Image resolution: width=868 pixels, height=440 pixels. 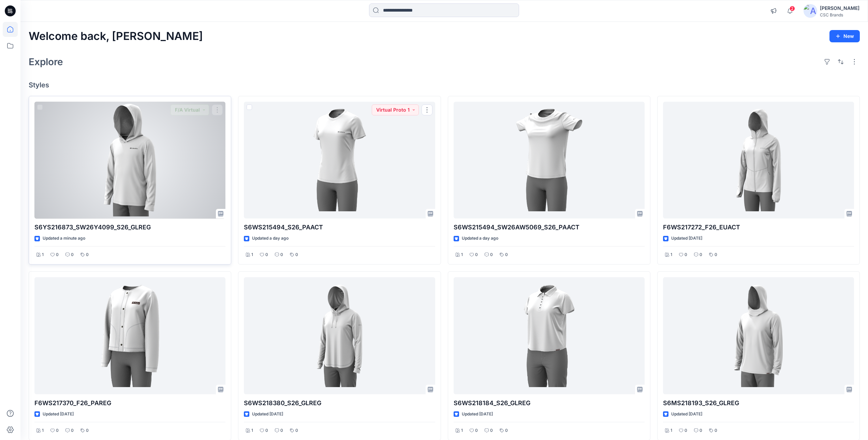 What do you see at coordinates (444, 85) in the screenshot?
I see `h4: Styles` at bounding box center [444, 85].